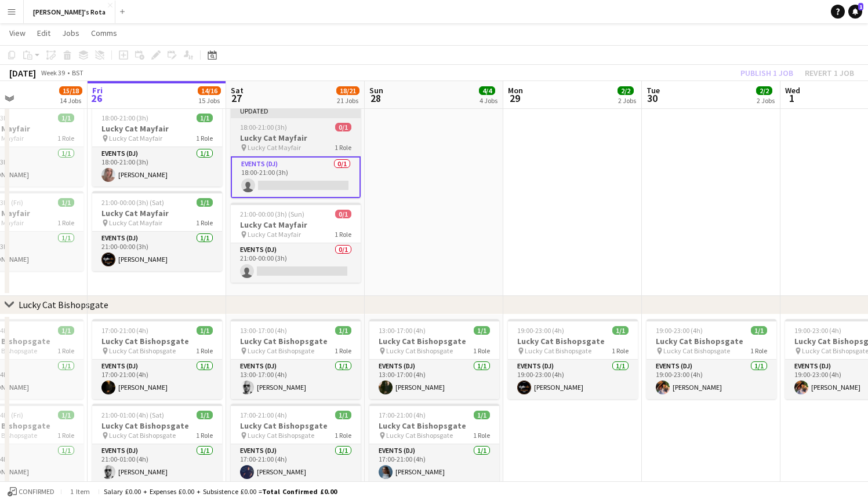 The height and width of the screenshot is (501, 868). Describe the element at coordinates (299, 492) in the screenshot. I see `span: Total Confirmed £0.00` at that location.